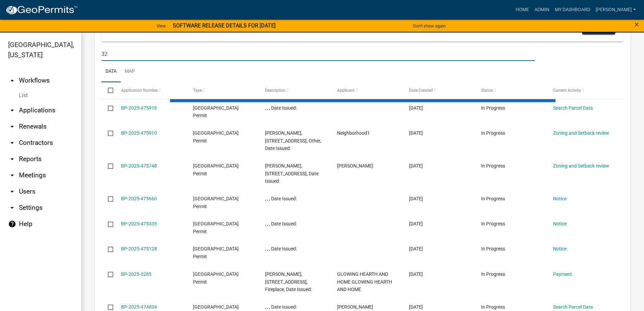 Image resolution: width=644 pixels, height=311 pixels. Describe the element at coordinates (150, 90) in the screenshot. I see `datatable-header-cell: Application Number` at that location.